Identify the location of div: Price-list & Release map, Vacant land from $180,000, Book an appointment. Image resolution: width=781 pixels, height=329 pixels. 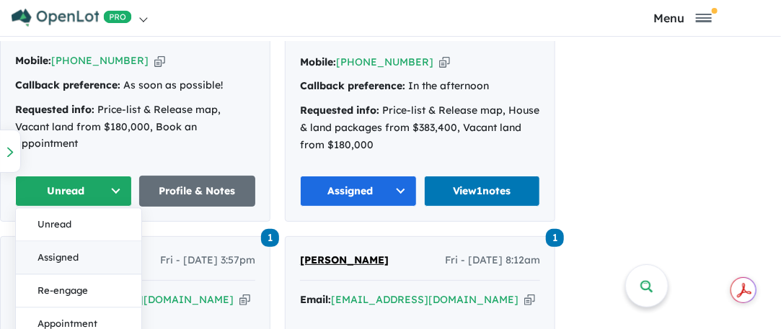
(135, 127).